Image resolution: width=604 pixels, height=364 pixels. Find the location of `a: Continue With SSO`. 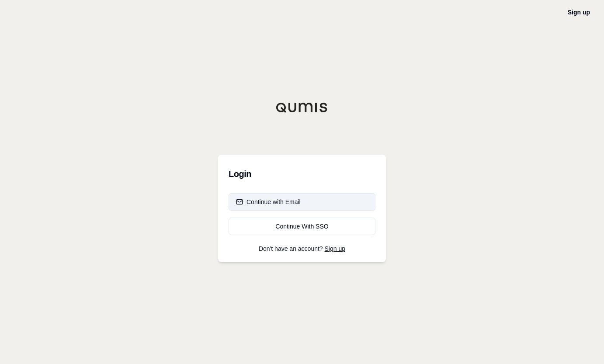

a: Continue With SSO is located at coordinates (302, 227).